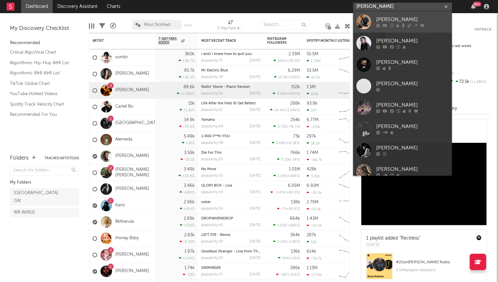  I want to click on div: +184 %, so click(187, 192).